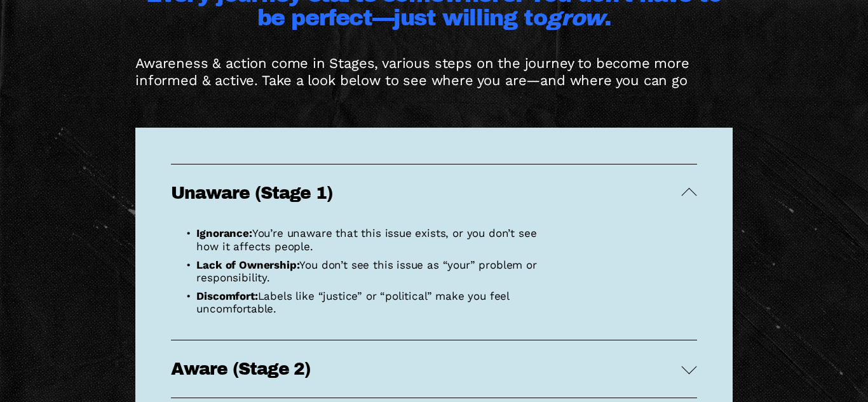 This screenshot has height=402, width=868. I want to click on p: Awareness & action come in Stages, various steps on the journey to become more informed & active...., so click(434, 72).